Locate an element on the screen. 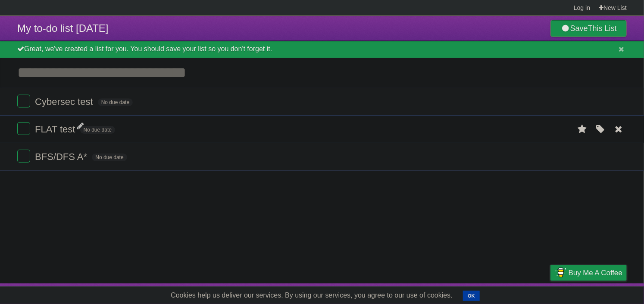  a: Privacy is located at coordinates (550, 294).